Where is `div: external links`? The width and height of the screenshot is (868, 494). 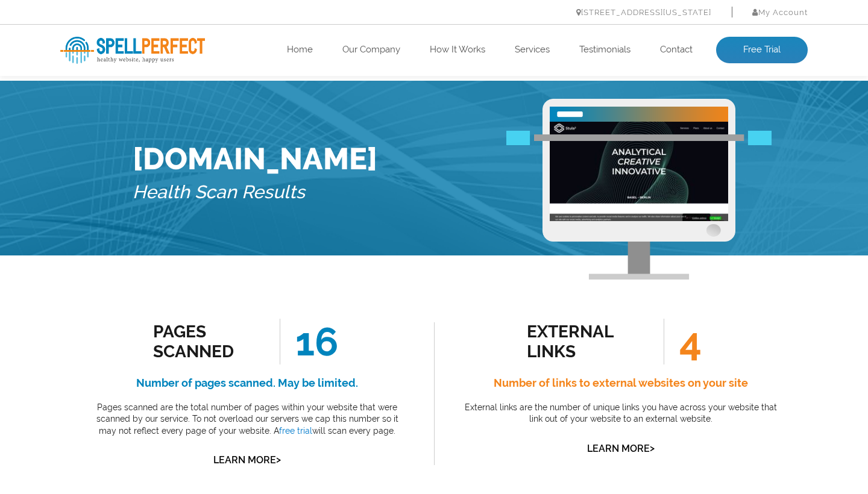 div: external links is located at coordinates (581, 342).